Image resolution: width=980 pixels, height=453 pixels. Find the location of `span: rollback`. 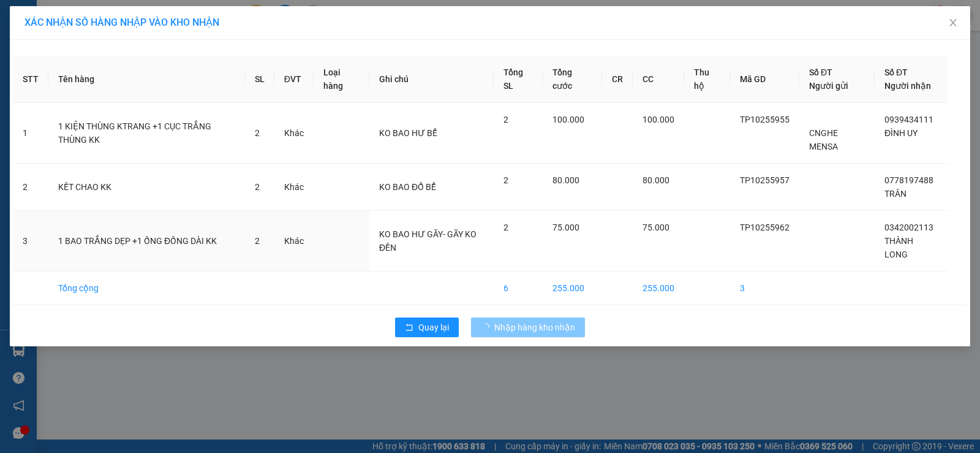

span: rollback is located at coordinates (409, 327).